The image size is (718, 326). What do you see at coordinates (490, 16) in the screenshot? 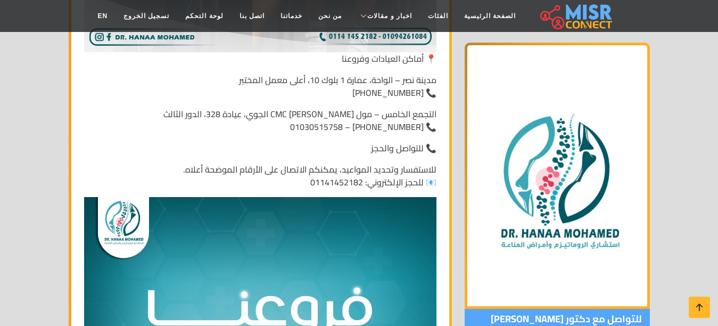
I see `a: الصفحة الرئيسية` at bounding box center [490, 16].